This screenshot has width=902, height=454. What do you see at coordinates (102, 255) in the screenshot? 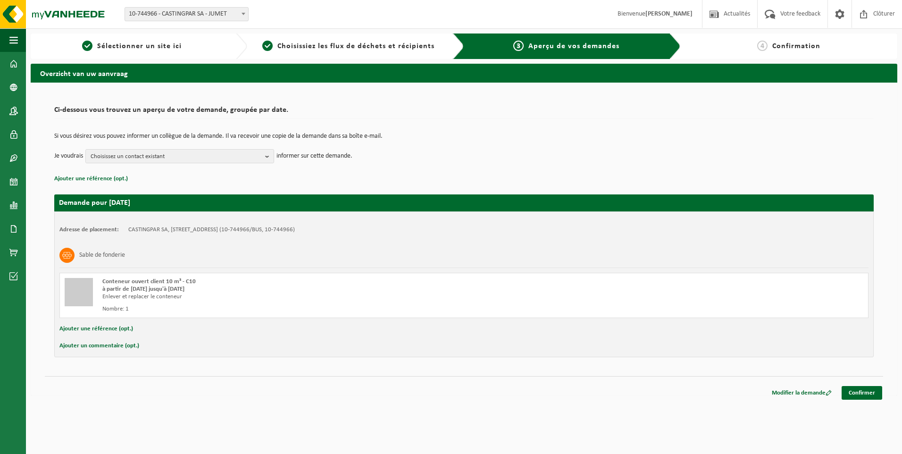
I see `h3: Sable de fonderie` at bounding box center [102, 255].